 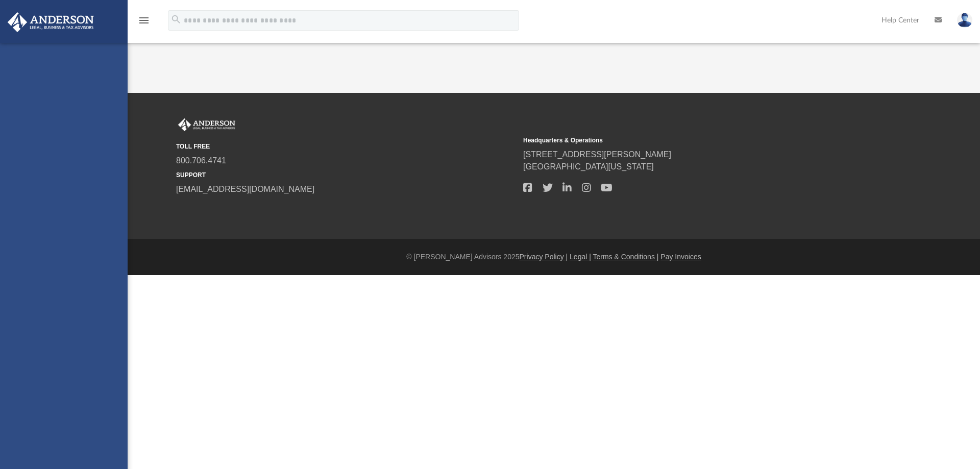 What do you see at coordinates (964, 20) in the screenshot?
I see `img: User Pic` at bounding box center [964, 20].